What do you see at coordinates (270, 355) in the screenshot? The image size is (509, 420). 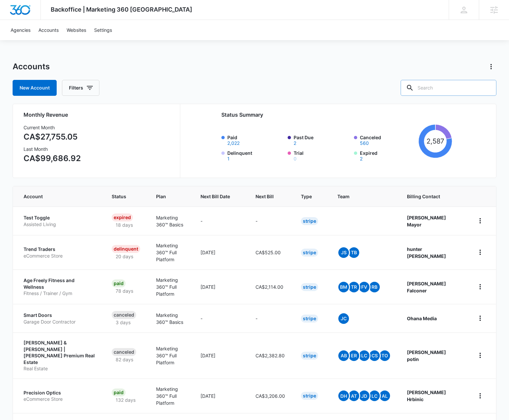 I see `td: CA$2,382.80` at bounding box center [270, 355].